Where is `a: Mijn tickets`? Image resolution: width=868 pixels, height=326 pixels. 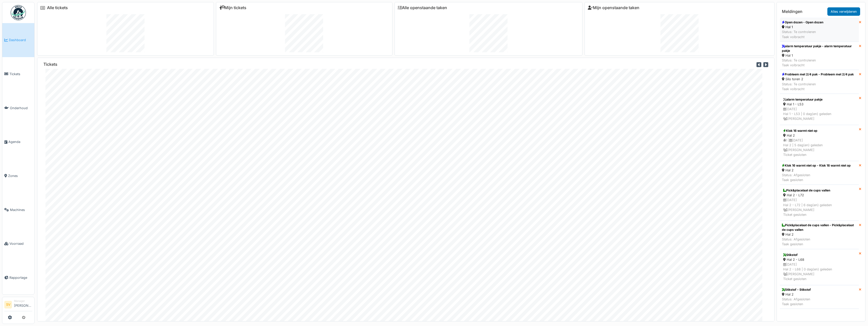
a: Mijn tickets is located at coordinates (233, 7).